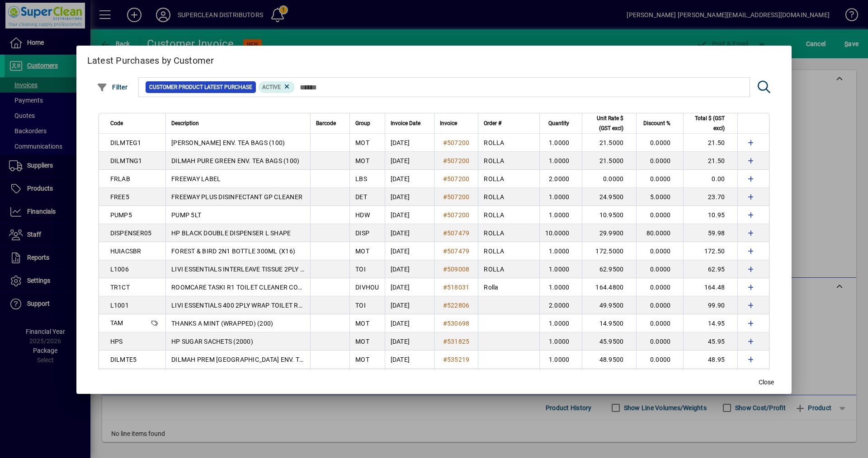 The height and width of the screenshot is (458, 868). What do you see at coordinates (657, 123) in the screenshot?
I see `span: Discount %` at bounding box center [657, 123].